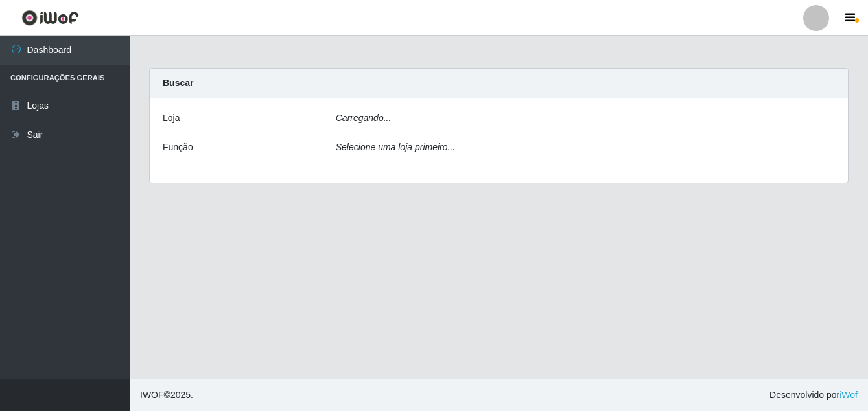 The height and width of the screenshot is (411, 868). I want to click on span: Desenvolvido por, so click(814, 395).